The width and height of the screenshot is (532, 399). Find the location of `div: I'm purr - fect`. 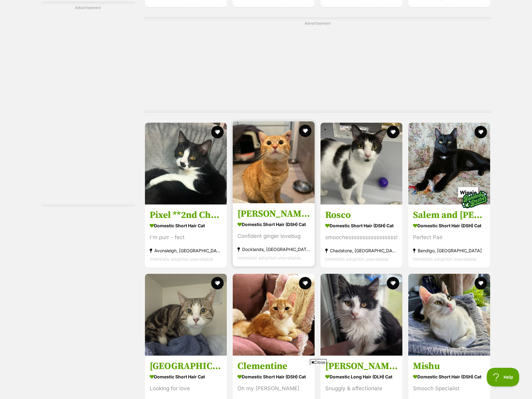

div: I'm purr - fect is located at coordinates (186, 237).